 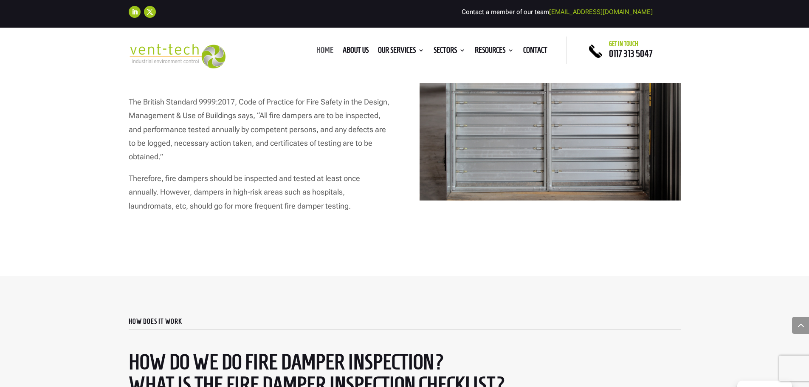 What do you see at coordinates (259, 129) in the screenshot?
I see `span: The British Standard 9999:2017, Code of Practice for Fire Safety in the Design, Management & Use ...` at bounding box center [259, 129].